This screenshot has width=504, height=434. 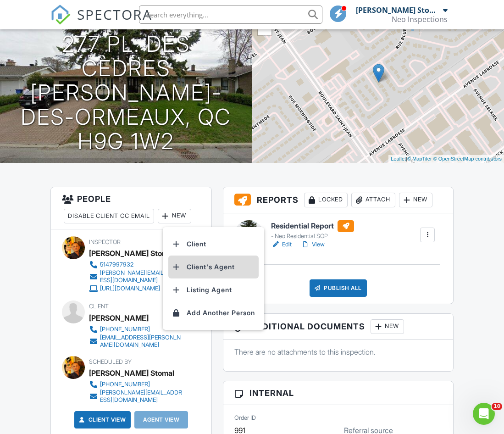 What do you see at coordinates (101, 22) in the screenshot?
I see `a: SPECTORA` at bounding box center [101, 22].